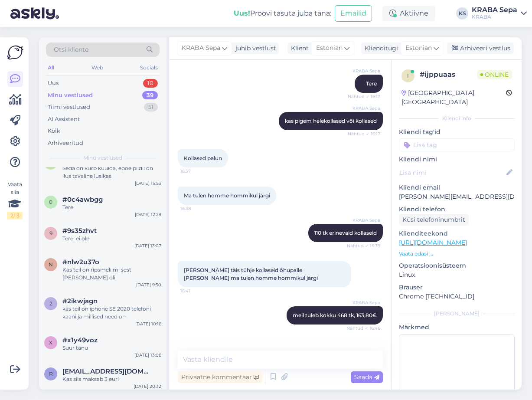 The width and height of the screenshot is (532, 400). What do you see at coordinates (53, 83) in the screenshot?
I see `div: Uus` at bounding box center [53, 83].